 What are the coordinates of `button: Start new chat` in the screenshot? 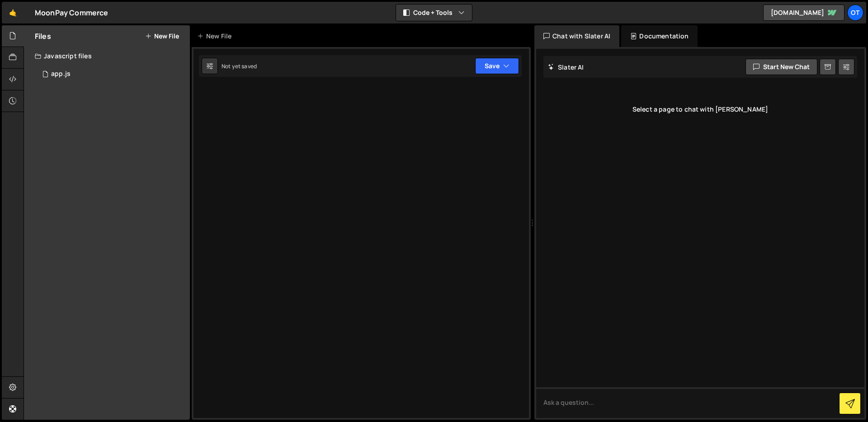 It's located at (781, 67).